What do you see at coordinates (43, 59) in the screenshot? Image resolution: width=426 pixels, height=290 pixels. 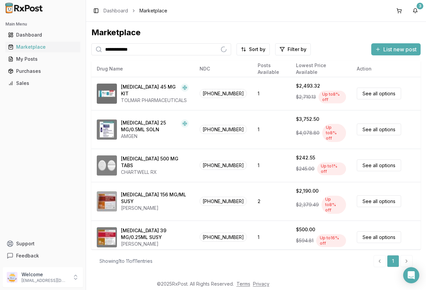 I see `div: My Posts` at bounding box center [43, 59].